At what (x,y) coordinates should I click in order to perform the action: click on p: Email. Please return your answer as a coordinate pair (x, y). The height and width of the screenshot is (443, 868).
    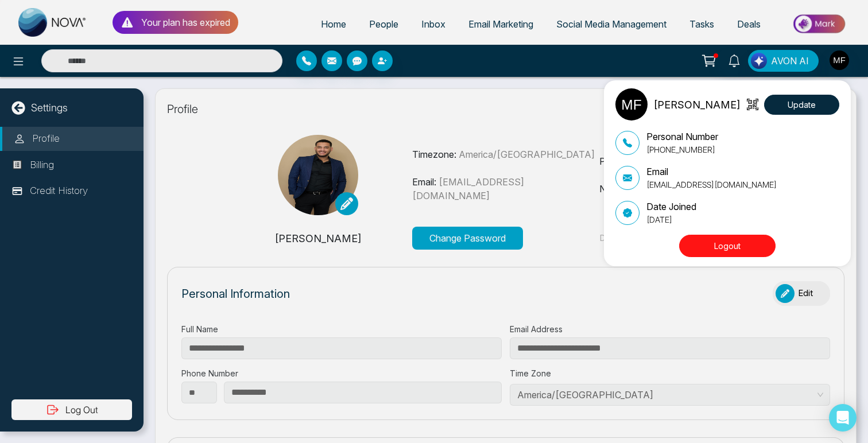
    Looking at the image, I should click on (711, 172).